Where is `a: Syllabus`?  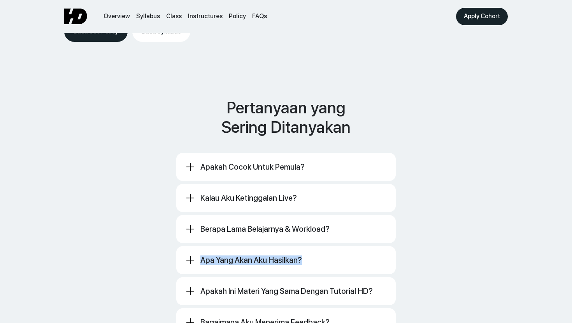 a: Syllabus is located at coordinates (148, 16).